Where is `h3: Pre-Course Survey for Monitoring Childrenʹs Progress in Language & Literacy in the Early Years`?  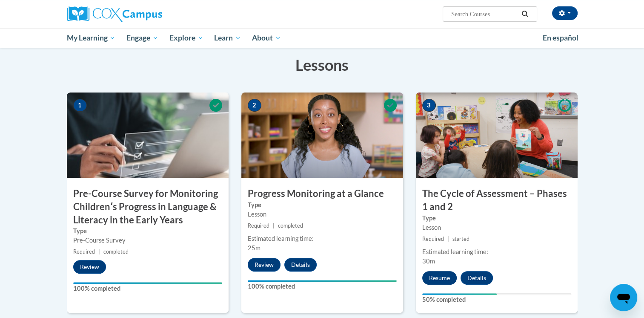
h3: Pre-Course Survey for Monitoring Childrenʹs Progress in Language & Literacy in the Early Years is located at coordinates (148, 206).